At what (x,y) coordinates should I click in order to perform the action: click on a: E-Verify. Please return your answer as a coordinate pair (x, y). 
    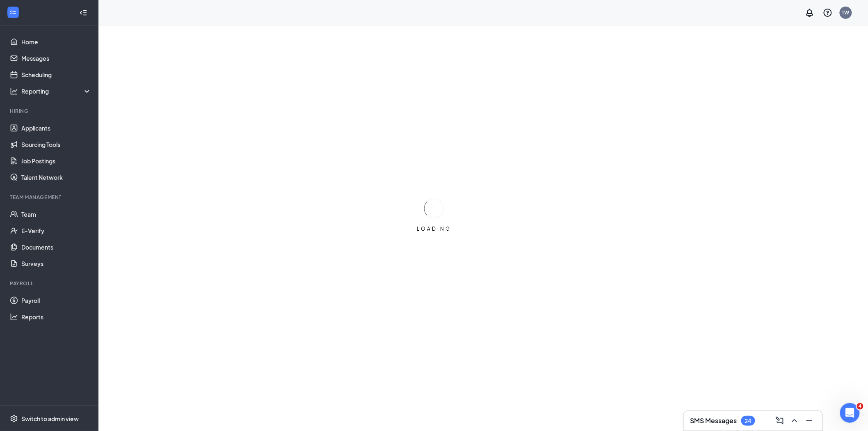
    Looking at the image, I should click on (56, 230).